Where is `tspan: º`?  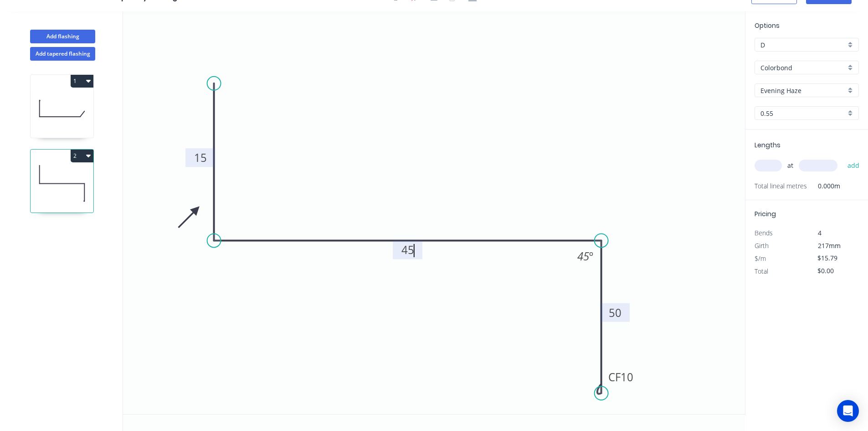
tspan: º is located at coordinates (591, 256).